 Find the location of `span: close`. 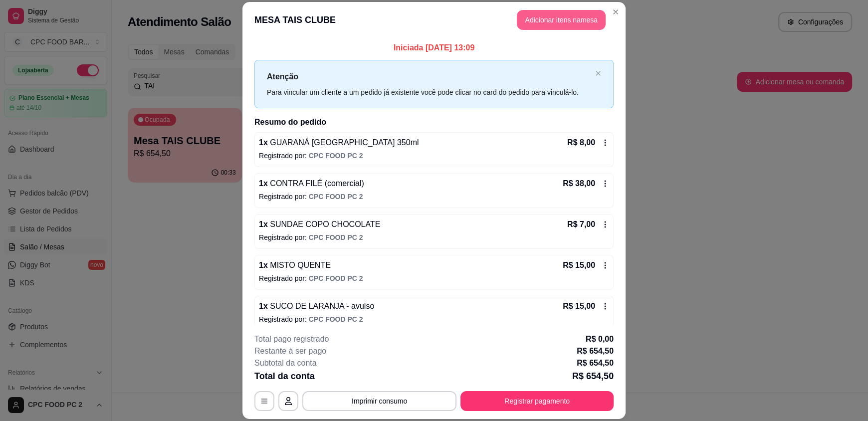

span: close is located at coordinates (598, 73).